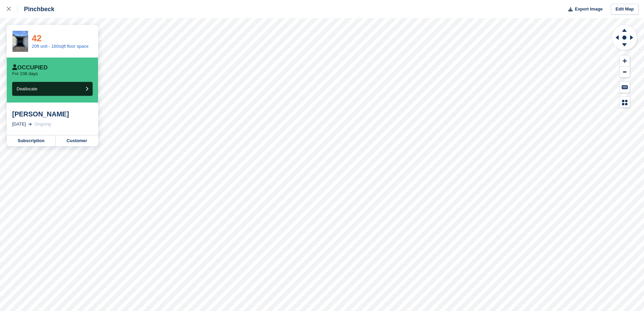 The width and height of the screenshot is (644, 311). I want to click on a: 42, so click(37, 38).